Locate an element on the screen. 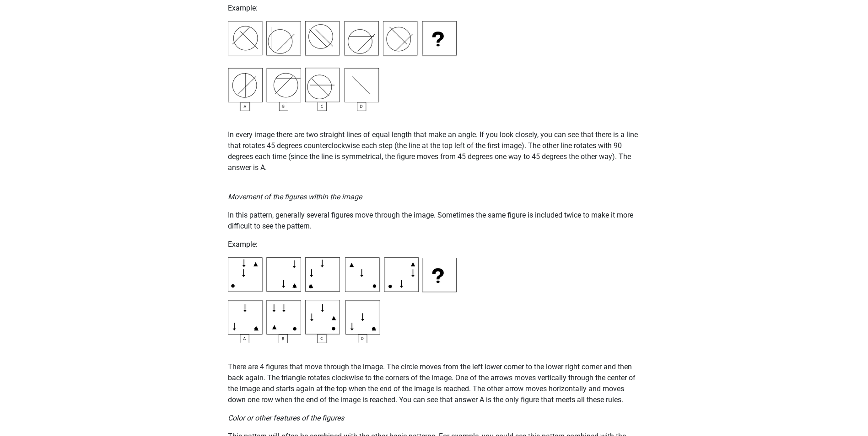  p: There are 4 figures that move through the image. The circle moves from the left lower corner to t... is located at coordinates (434, 383).